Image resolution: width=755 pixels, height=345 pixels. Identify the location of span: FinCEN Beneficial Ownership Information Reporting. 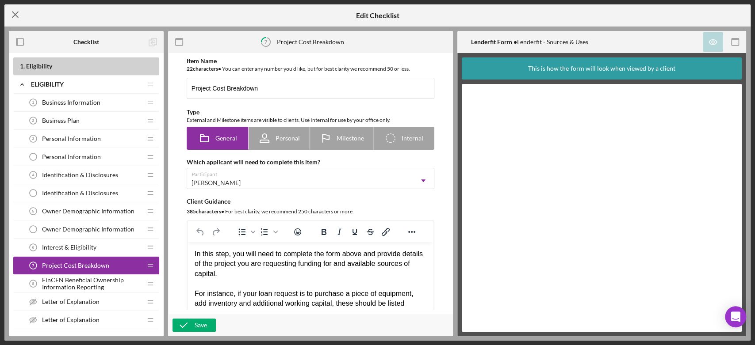
(92, 284).